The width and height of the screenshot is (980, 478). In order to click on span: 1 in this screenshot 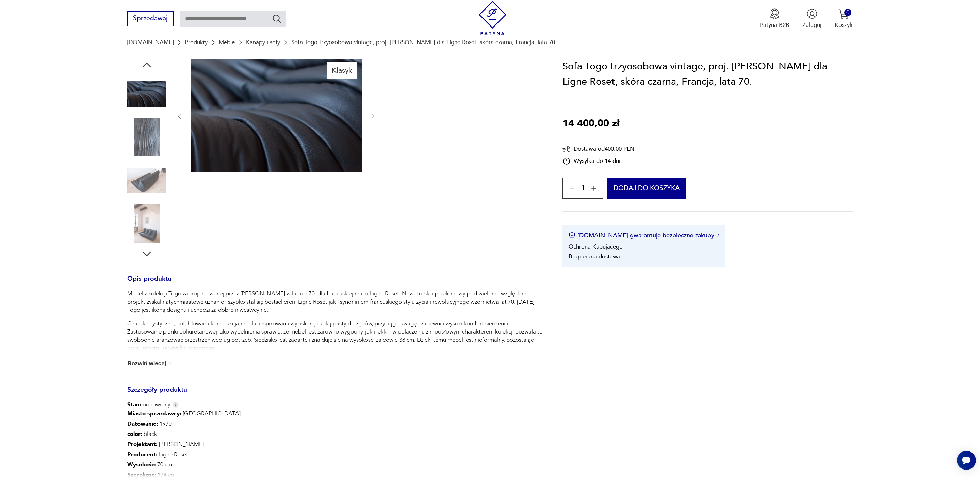, I will do `click(583, 188)`.